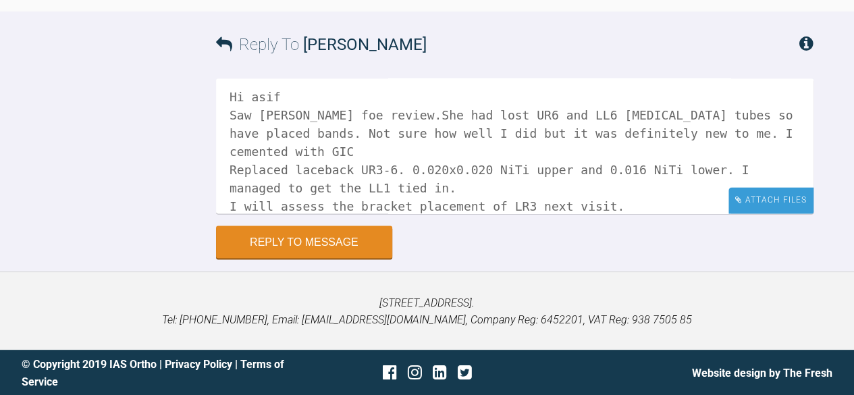  Describe the element at coordinates (304, 242) in the screenshot. I see `button: Reply to Message` at that location.